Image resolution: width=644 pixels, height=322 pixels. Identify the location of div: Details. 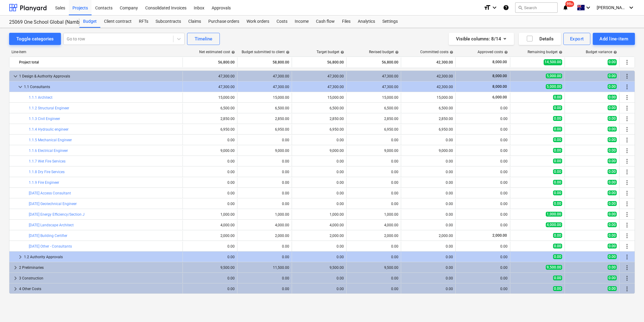
(540, 39).